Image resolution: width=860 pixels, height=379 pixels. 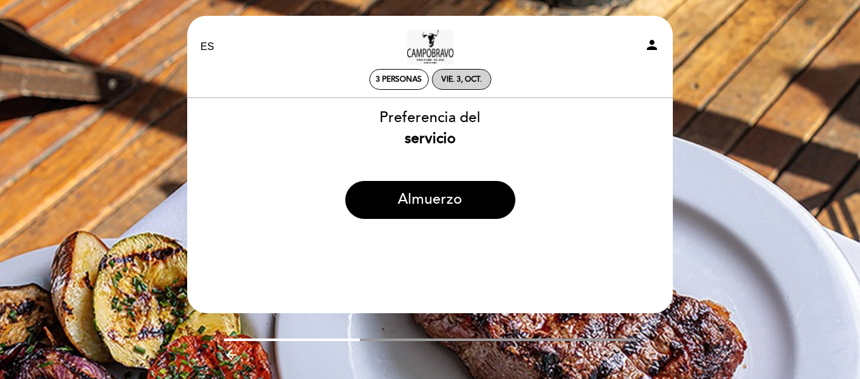 What do you see at coordinates (430, 200) in the screenshot?
I see `button: Almuerzo` at bounding box center [430, 200].